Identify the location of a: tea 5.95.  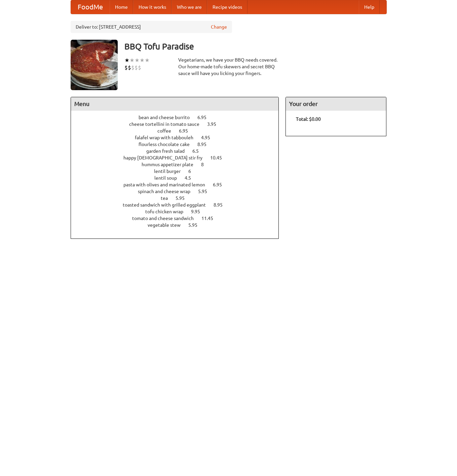
(179, 198).